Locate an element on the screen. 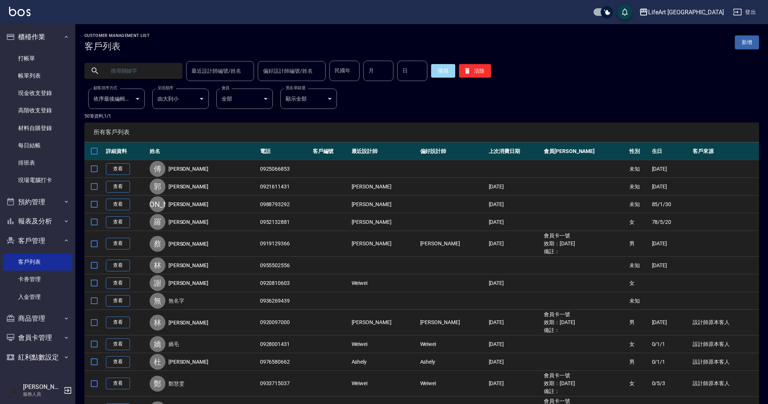 The height and width of the screenshot is (404, 768). th: 偏好設計師 is located at coordinates (453, 151).